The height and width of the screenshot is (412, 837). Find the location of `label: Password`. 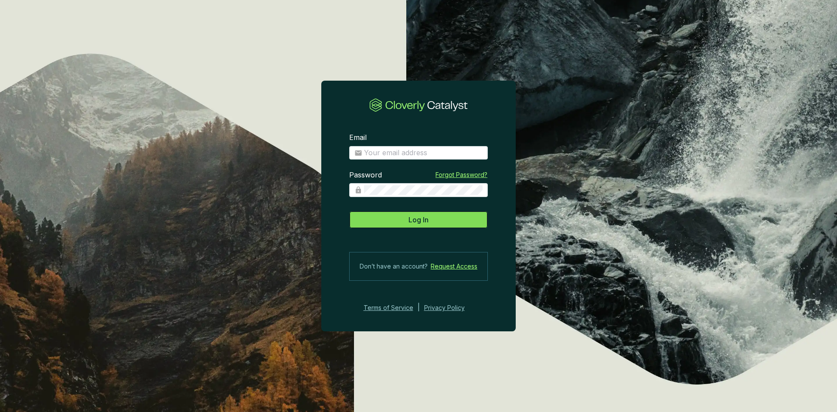

label: Password is located at coordinates (365, 175).